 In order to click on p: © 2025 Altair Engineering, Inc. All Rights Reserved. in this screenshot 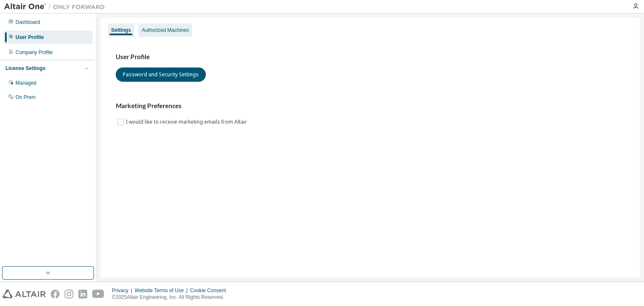, I will do `click(172, 297)`.